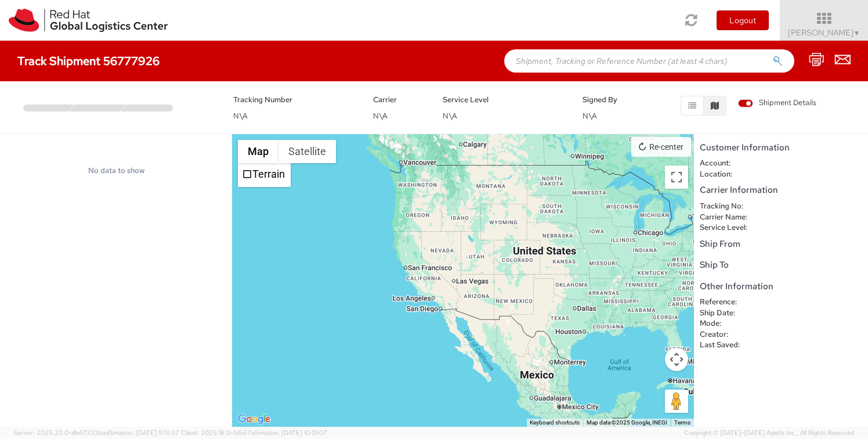 This screenshot has height=439, width=868. I want to click on span: Client: 2025.18.0-fd567a5, so click(254, 432).